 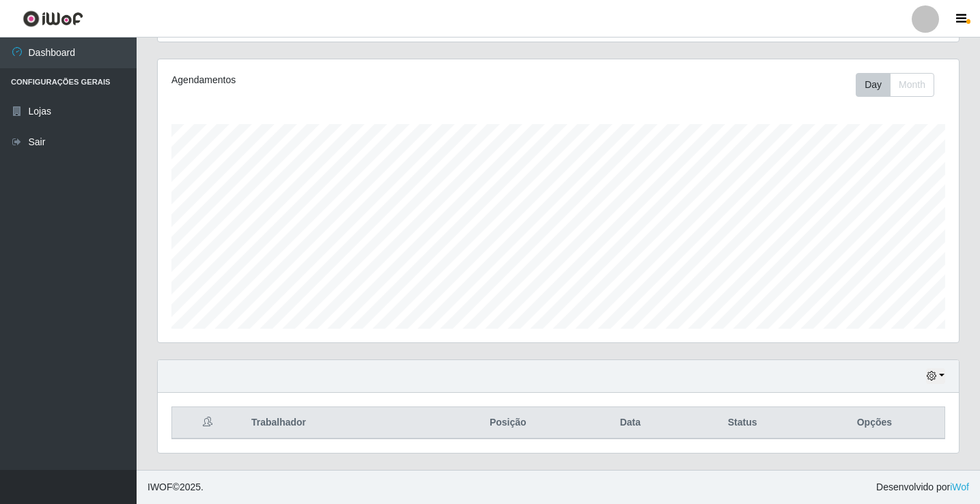 What do you see at coordinates (53, 19) in the screenshot?
I see `img: CoreUI Logo` at bounding box center [53, 19].